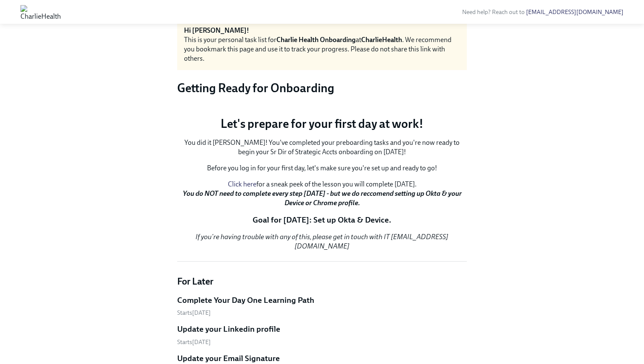 This screenshot has width=644, height=364. What do you see at coordinates (322, 282) in the screenshot?
I see `h4: For Later` at bounding box center [322, 282].